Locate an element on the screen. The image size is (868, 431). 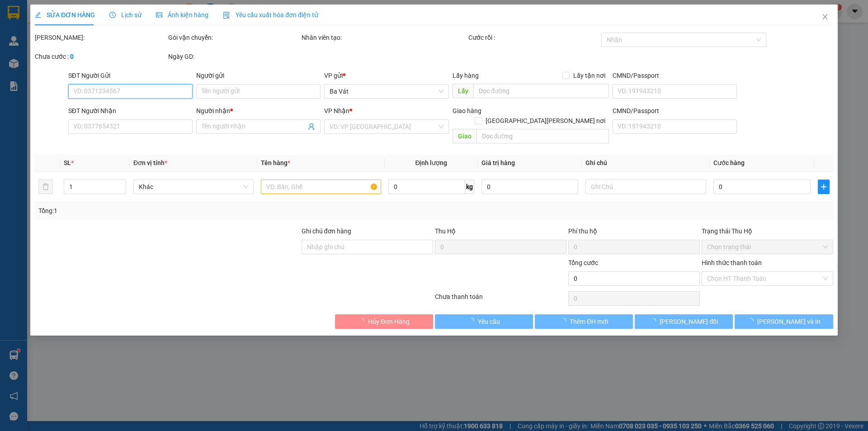
span: Chọn trạng thái is located at coordinates (767, 247).